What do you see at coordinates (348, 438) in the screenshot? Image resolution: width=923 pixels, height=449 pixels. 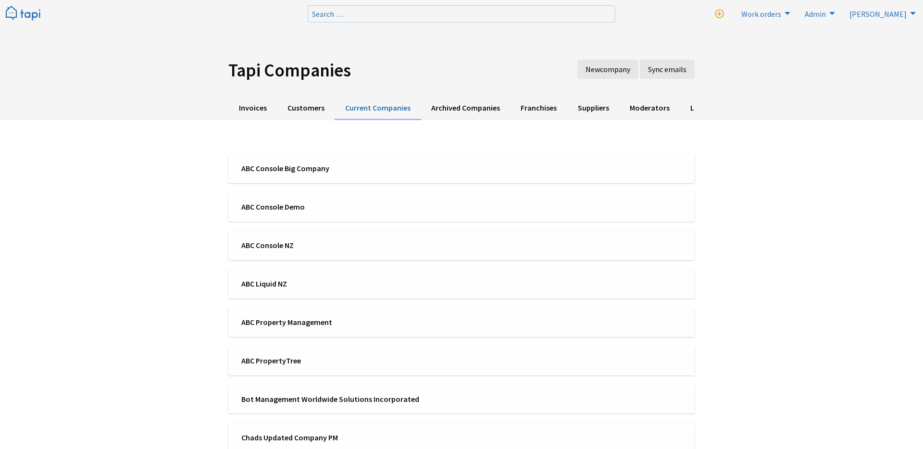 I see `span: Chads Updated Company PM` at bounding box center [348, 438].